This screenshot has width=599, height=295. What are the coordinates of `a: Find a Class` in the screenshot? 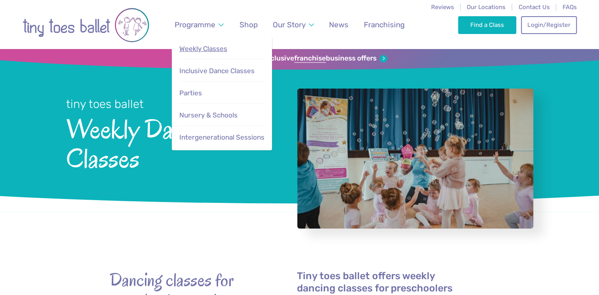 It's located at (487, 25).